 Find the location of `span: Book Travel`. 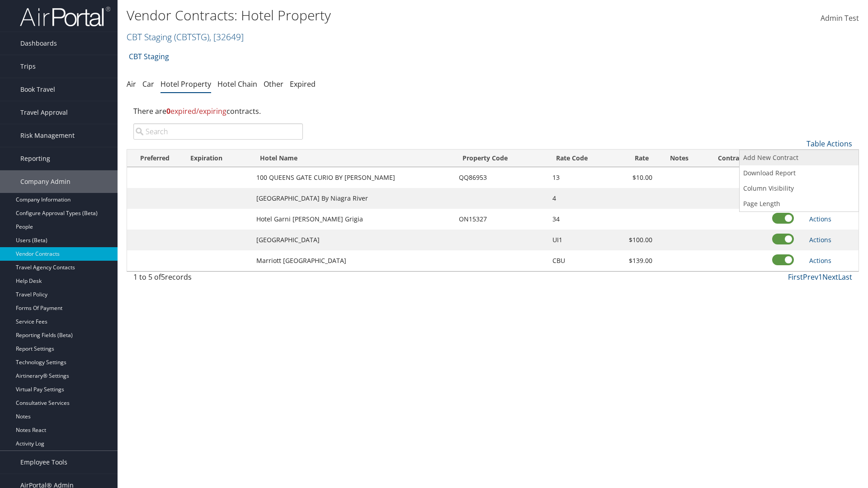

span: Book Travel is located at coordinates (37, 90).